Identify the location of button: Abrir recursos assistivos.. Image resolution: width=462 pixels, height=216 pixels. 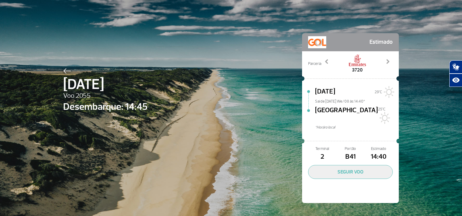
(456, 80).